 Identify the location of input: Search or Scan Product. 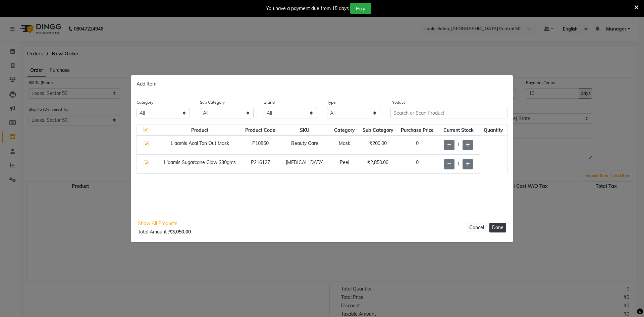
(449, 113).